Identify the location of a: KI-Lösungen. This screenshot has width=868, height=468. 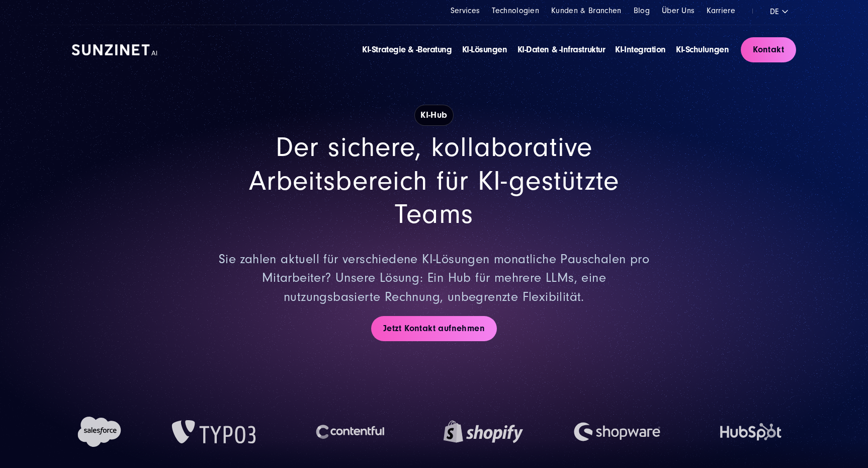
(485, 50).